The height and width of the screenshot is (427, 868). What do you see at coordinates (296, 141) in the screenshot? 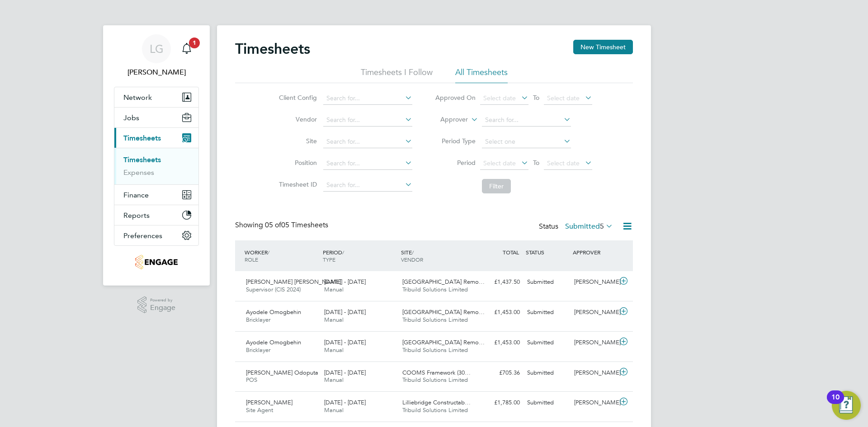
I see `label: Site` at bounding box center [296, 141].